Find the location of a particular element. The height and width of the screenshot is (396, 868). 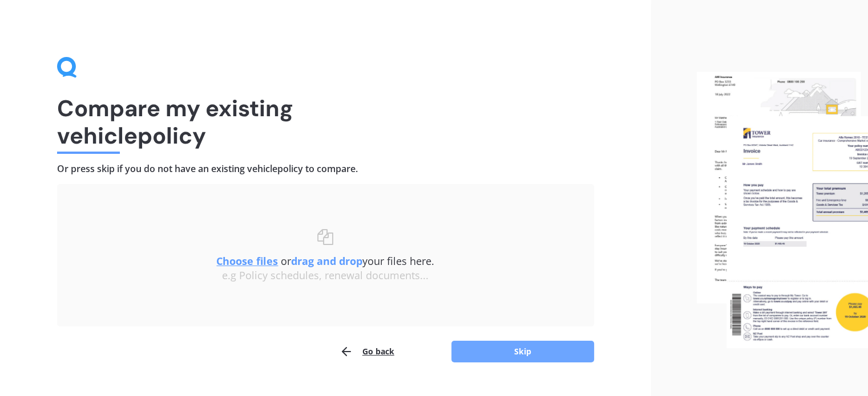

img: files.webp is located at coordinates (782, 210).